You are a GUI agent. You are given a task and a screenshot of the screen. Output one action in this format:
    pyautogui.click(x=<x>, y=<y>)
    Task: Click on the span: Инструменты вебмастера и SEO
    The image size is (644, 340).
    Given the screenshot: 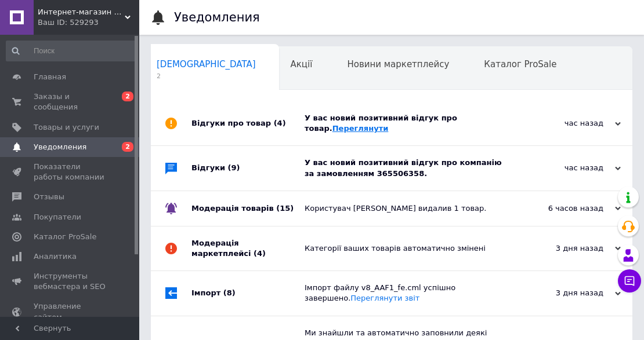 What is the action you would take?
    pyautogui.click(x=71, y=282)
    